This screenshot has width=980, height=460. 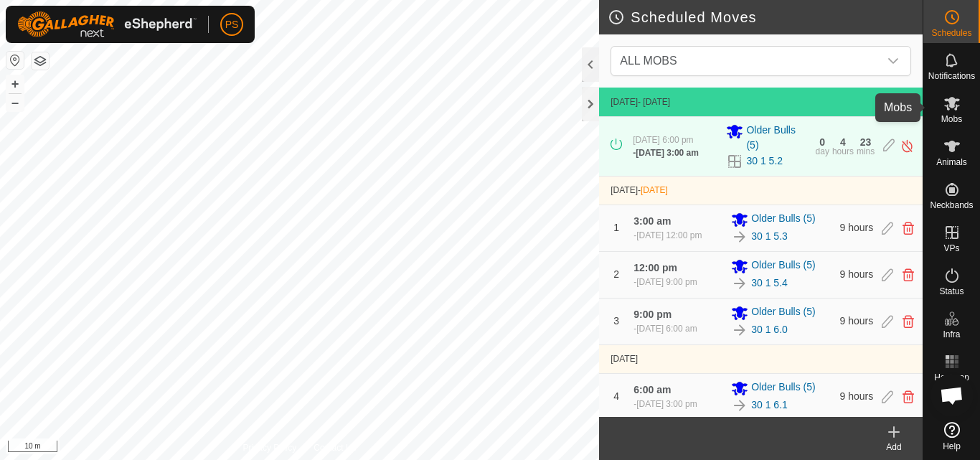 What do you see at coordinates (40, 61) in the screenshot?
I see `button: Map Layers` at bounding box center [40, 61].